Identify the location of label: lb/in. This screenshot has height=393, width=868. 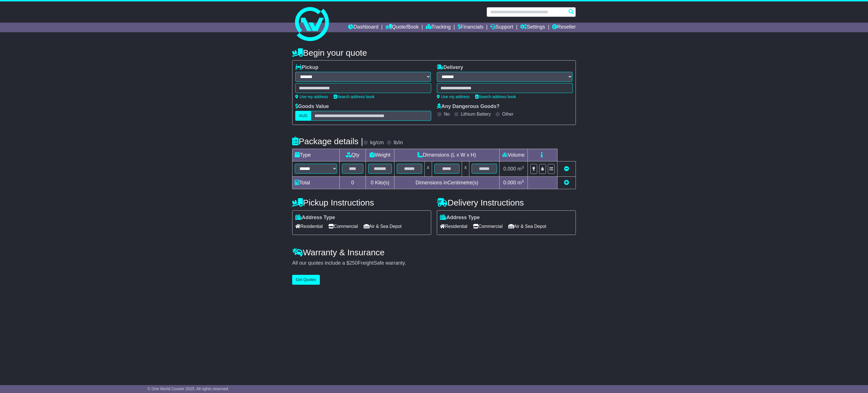
(398, 143).